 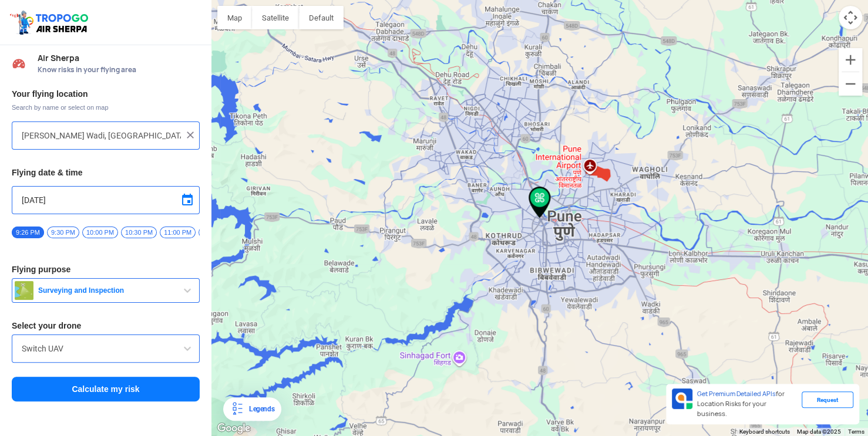 What do you see at coordinates (682, 399) in the screenshot?
I see `img: Premium APIs` at bounding box center [682, 399].